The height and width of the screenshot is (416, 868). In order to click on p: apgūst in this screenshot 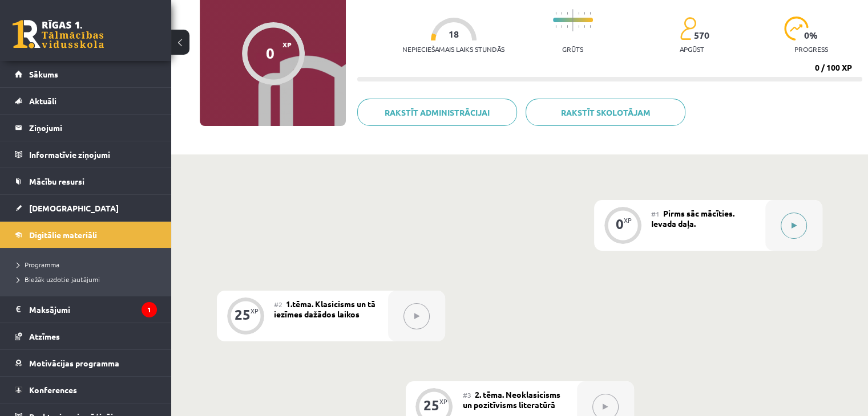, I will do `click(692, 49)`.